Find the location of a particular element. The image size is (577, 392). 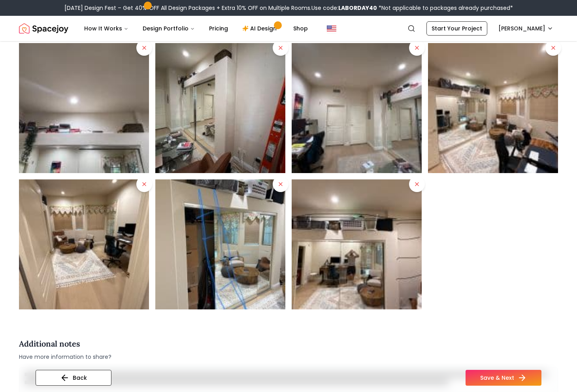

button: Design Portfolio is located at coordinates (169, 28).